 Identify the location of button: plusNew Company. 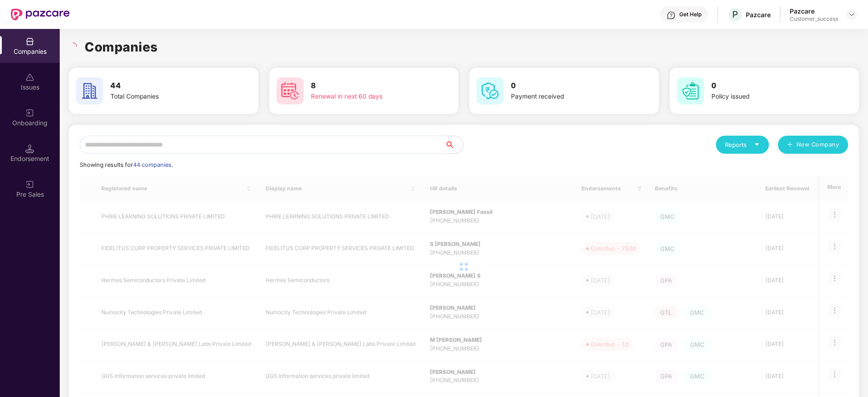
(813, 145).